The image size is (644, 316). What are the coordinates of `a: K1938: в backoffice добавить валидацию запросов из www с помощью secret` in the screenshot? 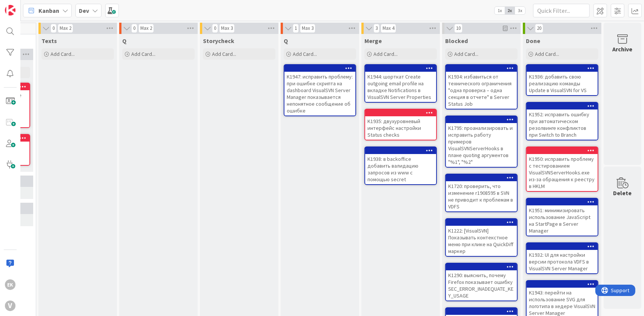 It's located at (401, 166).